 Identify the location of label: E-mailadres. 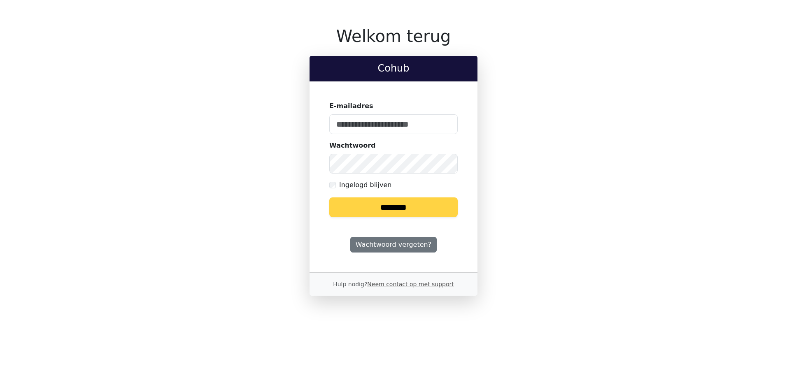
(351, 106).